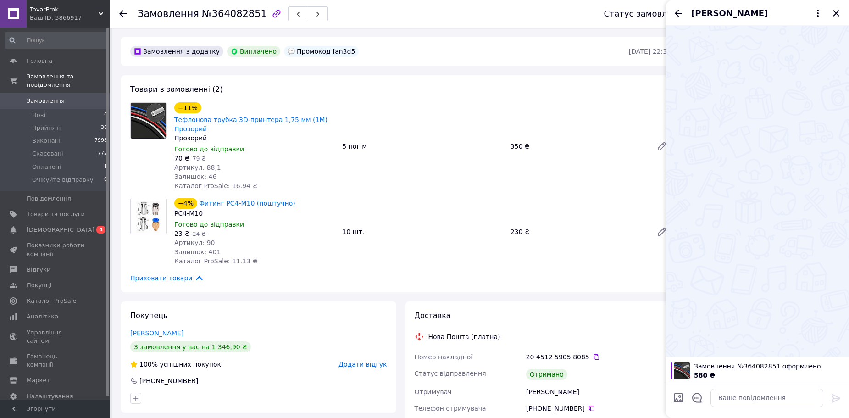 This screenshot has height=418, width=849. What do you see at coordinates (56, 361) in the screenshot?
I see `span: Гаманець компанії` at bounding box center [56, 361].